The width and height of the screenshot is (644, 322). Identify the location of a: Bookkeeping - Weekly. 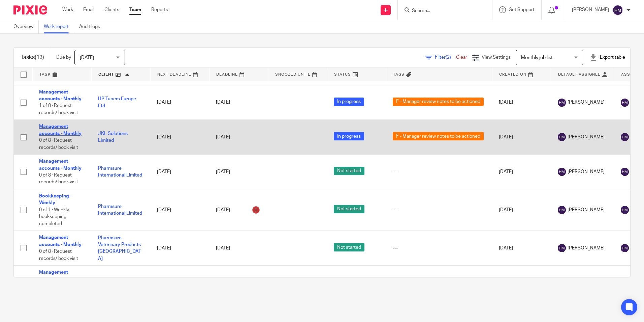
(55, 200).